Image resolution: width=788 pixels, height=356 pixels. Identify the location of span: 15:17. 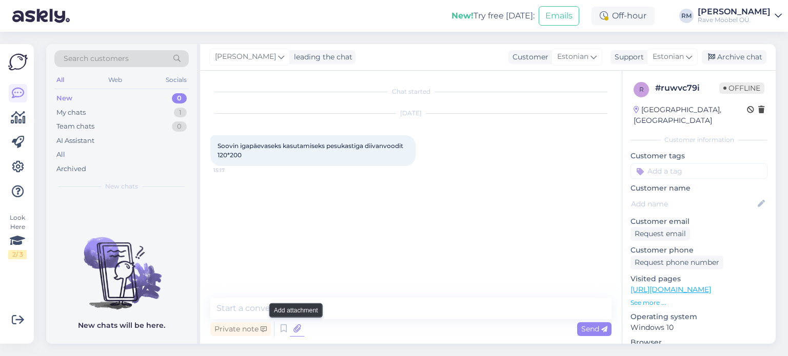
(232, 170).